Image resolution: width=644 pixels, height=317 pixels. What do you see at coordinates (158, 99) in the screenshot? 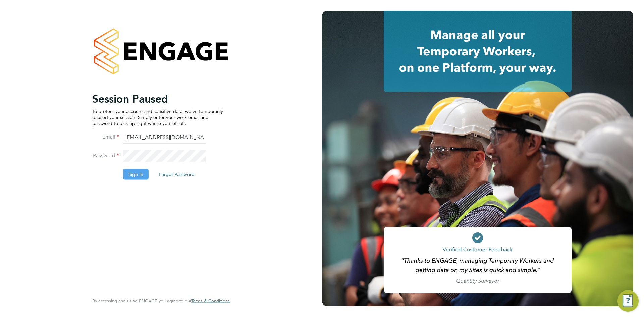
I see `h2: Session Paused` at bounding box center [158, 99].